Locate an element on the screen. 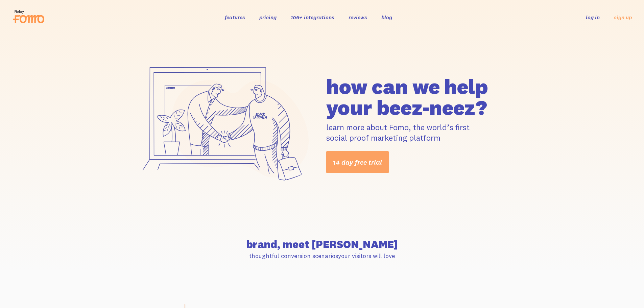 The height and width of the screenshot is (308, 644). a: features is located at coordinates (235, 17).